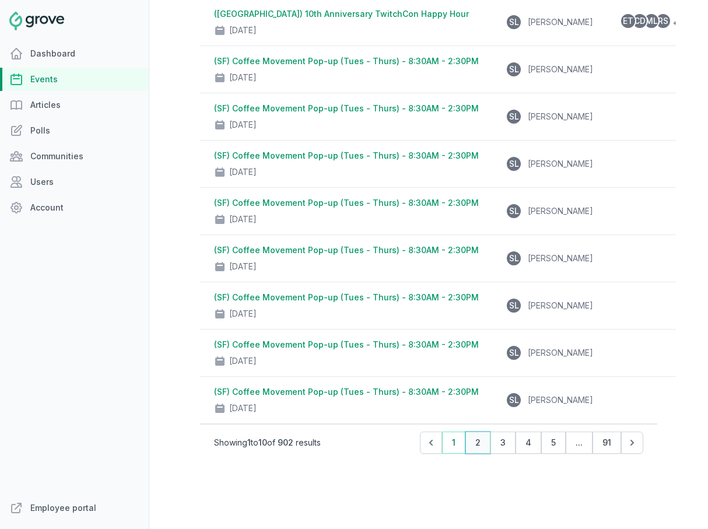  What do you see at coordinates (528, 443) in the screenshot?
I see `button: 4` at bounding box center [528, 443].